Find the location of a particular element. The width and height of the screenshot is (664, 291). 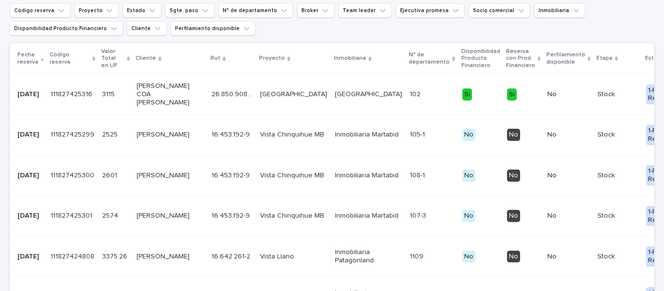

p: 107-3 is located at coordinates (419, 215).